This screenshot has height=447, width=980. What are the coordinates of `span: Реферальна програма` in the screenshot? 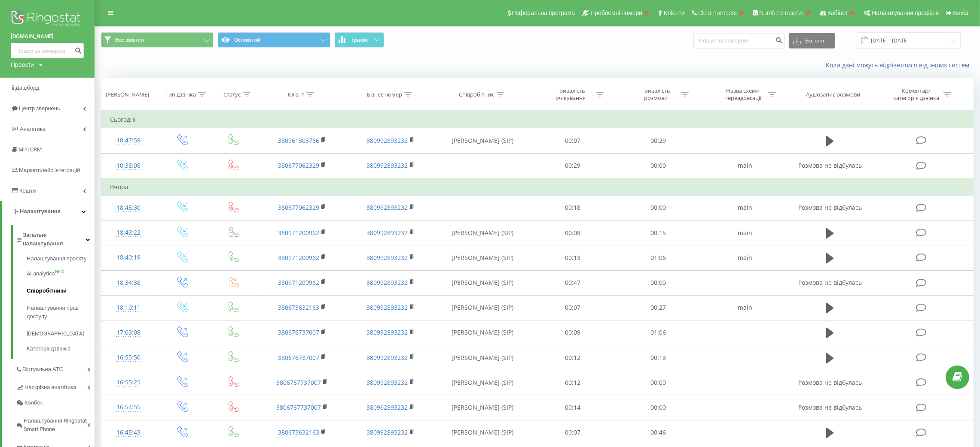 It's located at (543, 13).